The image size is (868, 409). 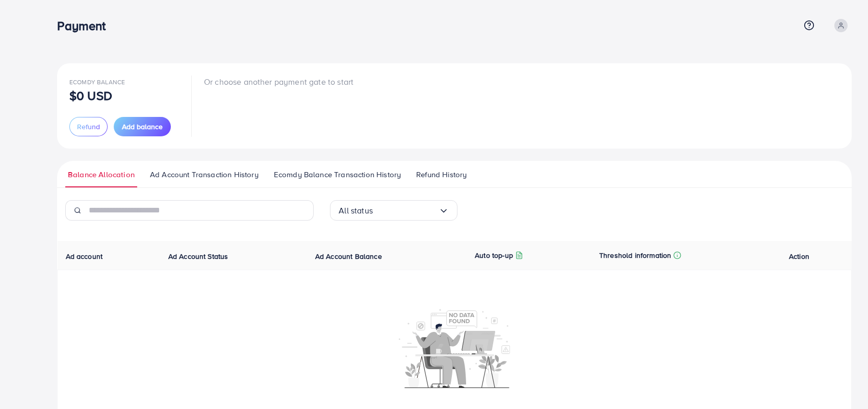 I want to click on span: Ad Account Balance, so click(x=348, y=257).